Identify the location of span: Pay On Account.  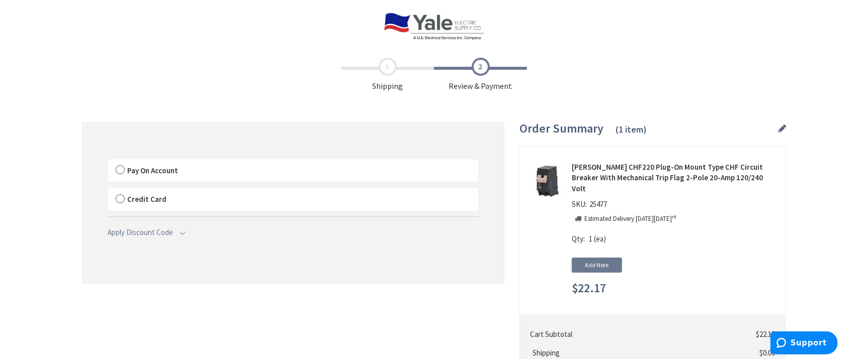
(152, 170).